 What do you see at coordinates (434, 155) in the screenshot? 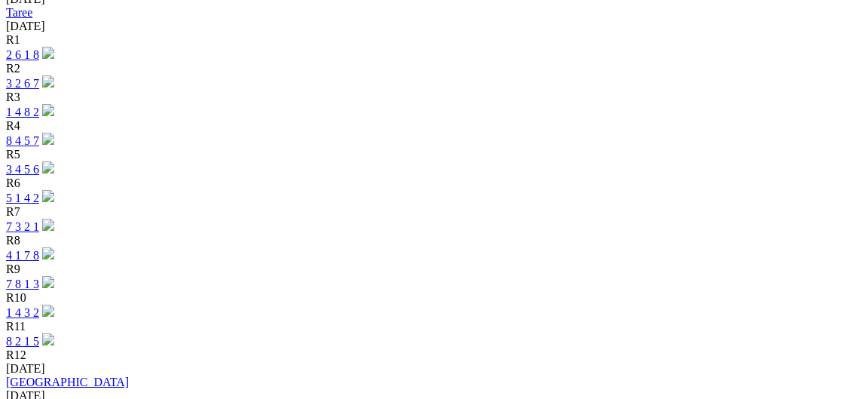
I see `div: R5` at bounding box center [434, 155].